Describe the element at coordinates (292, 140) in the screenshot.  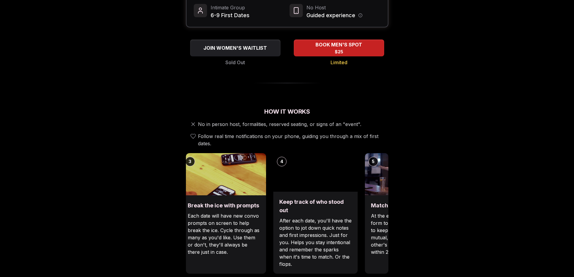
I see `span: Follow real time notifications on your phone, guiding you through a mix of first dates.` at that location.